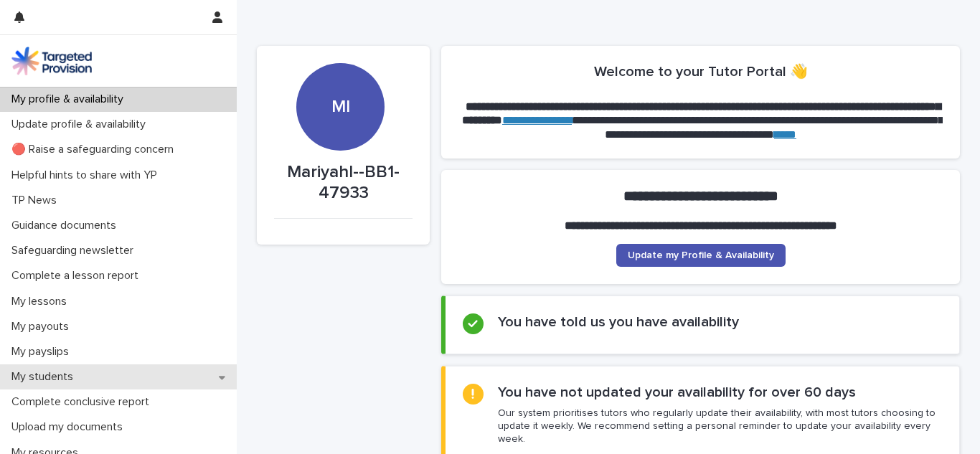 The width and height of the screenshot is (980, 454). What do you see at coordinates (701, 72) in the screenshot?
I see `h2: Welcome to your Tutor Portal 👋` at bounding box center [701, 72].